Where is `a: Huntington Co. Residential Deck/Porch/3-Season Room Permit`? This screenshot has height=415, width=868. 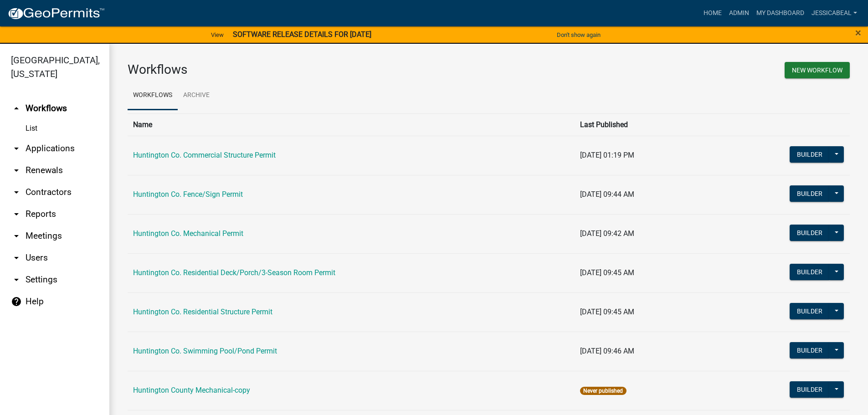 a: Huntington Co. Residential Deck/Porch/3-Season Room Permit is located at coordinates (234, 272).